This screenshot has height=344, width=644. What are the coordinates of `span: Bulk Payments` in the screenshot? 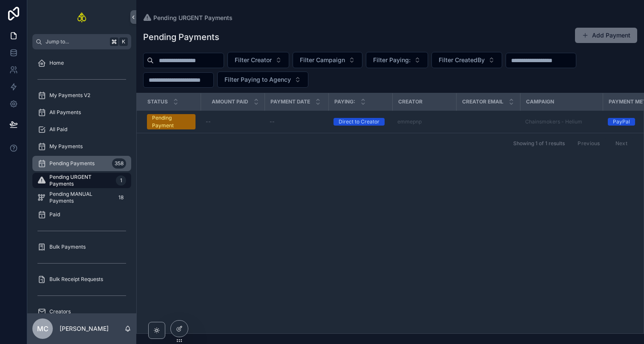 It's located at (67, 247).